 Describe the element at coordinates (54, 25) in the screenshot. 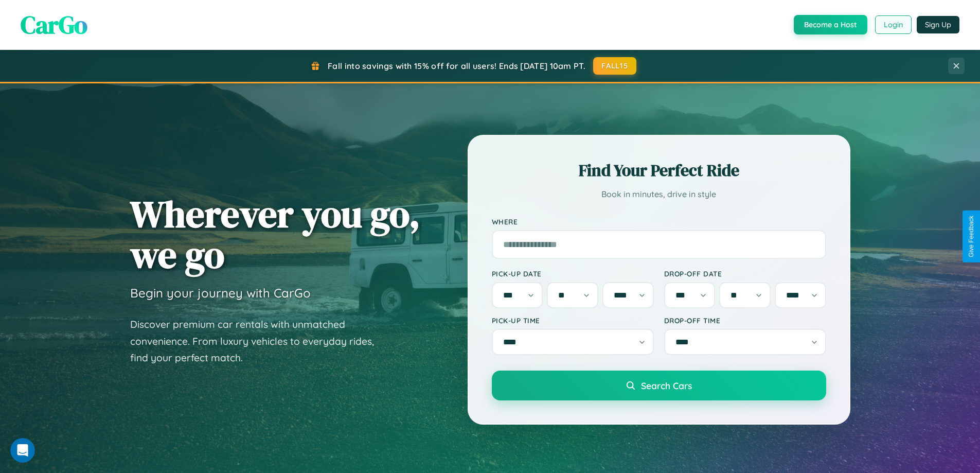

I see `span: CarGo` at that location.